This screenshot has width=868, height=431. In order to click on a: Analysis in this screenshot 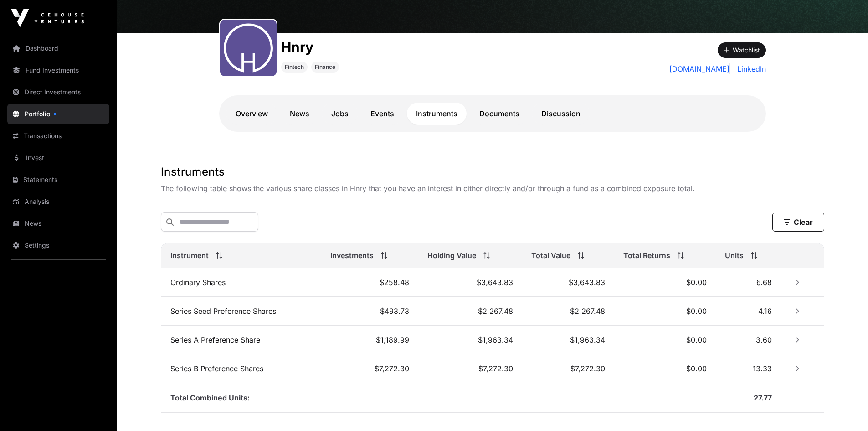, I will do `click(58, 202)`.